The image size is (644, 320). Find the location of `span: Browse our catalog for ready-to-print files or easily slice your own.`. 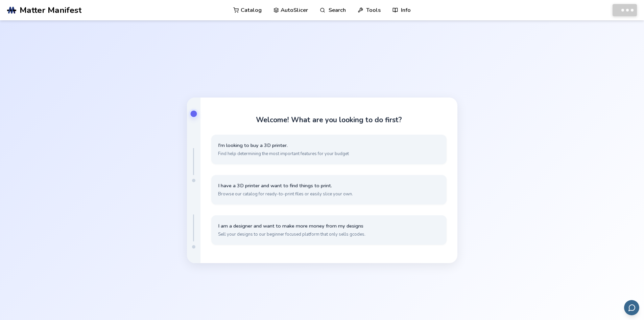

span: Browse our catalog for ready-to-print files or easily slice your own. is located at coordinates (329, 194).